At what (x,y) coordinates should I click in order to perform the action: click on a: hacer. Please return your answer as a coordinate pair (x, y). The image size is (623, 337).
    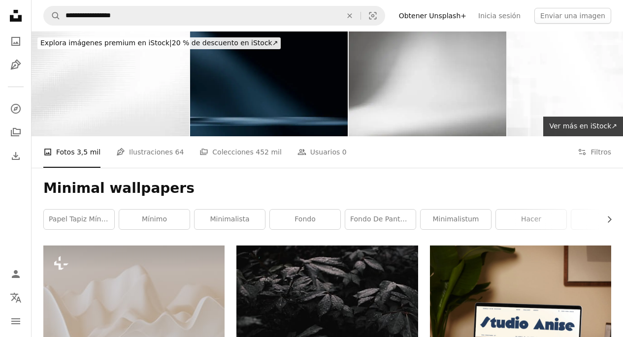
    Looking at the image, I should click on (531, 220).